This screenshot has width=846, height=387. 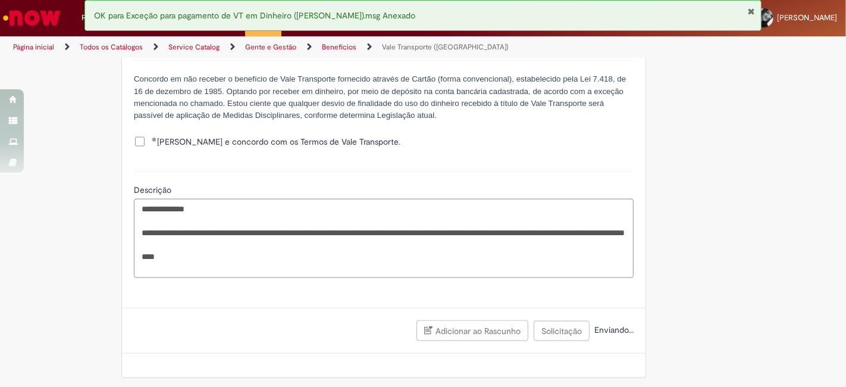 What do you see at coordinates (111, 47) in the screenshot?
I see `a: Todos os Catálogos` at bounding box center [111, 47].